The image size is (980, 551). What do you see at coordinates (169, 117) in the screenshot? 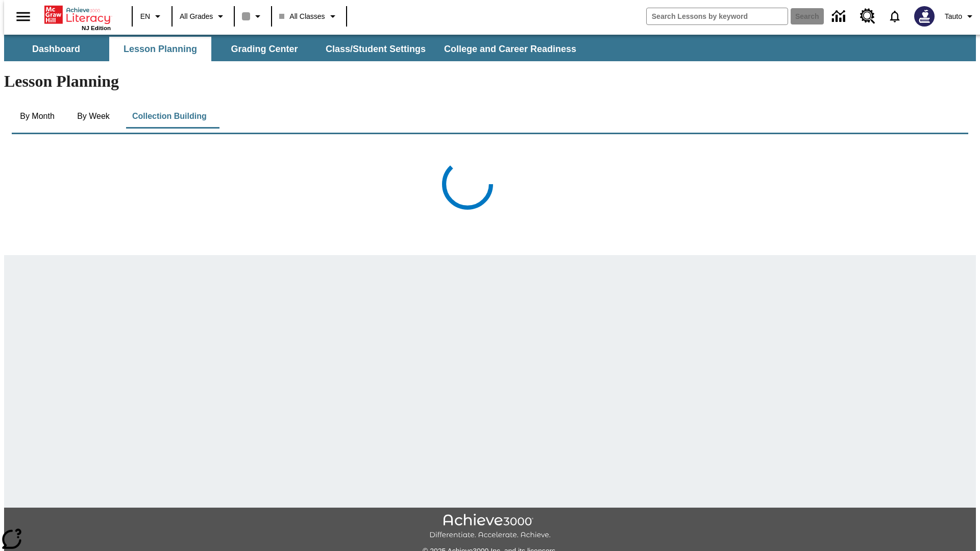
I see `button: Collection Building` at bounding box center [169, 117].